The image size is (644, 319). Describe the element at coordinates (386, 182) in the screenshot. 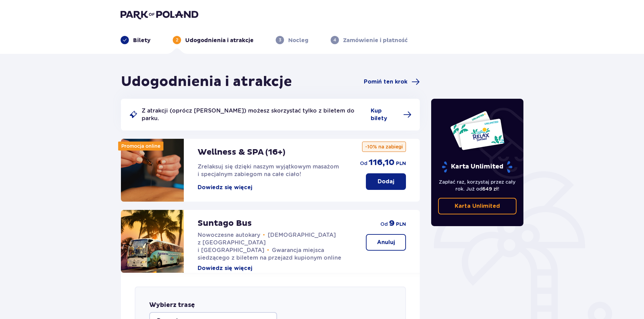

I see `p: Dodaj` at that location.